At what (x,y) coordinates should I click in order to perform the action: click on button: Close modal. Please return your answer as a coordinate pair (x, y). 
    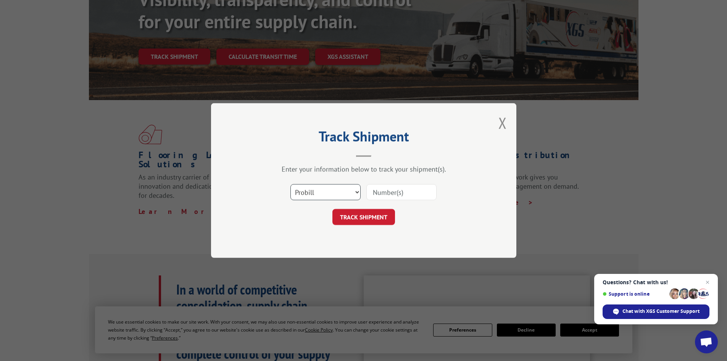
    Looking at the image, I should click on (502, 122).